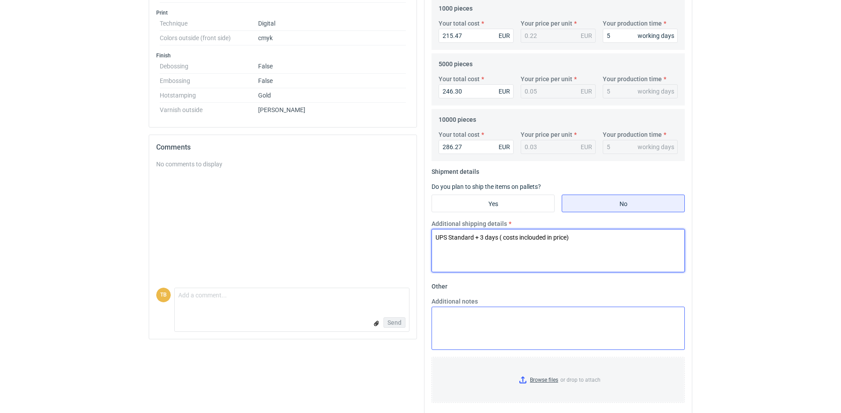 This screenshot has height=413, width=841. What do you see at coordinates (209, 81) in the screenshot?
I see `dt: Embossing` at bounding box center [209, 81].